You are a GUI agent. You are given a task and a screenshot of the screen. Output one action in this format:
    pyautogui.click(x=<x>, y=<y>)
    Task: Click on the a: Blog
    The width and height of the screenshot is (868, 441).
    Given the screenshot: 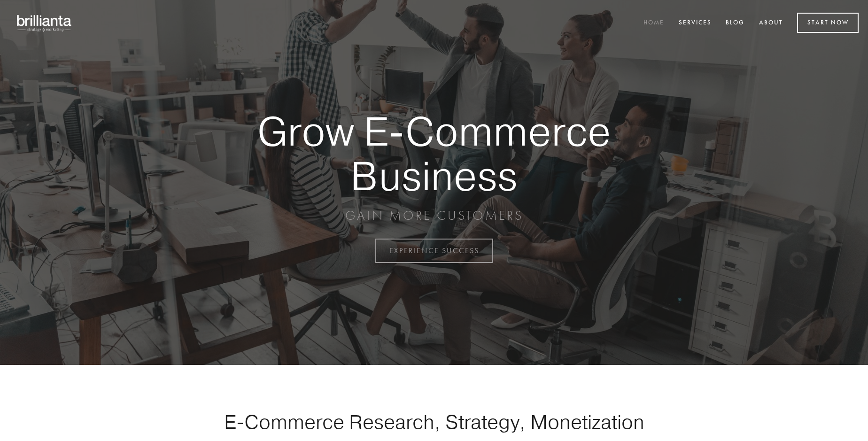 What is the action you would take?
    pyautogui.click(x=735, y=23)
    